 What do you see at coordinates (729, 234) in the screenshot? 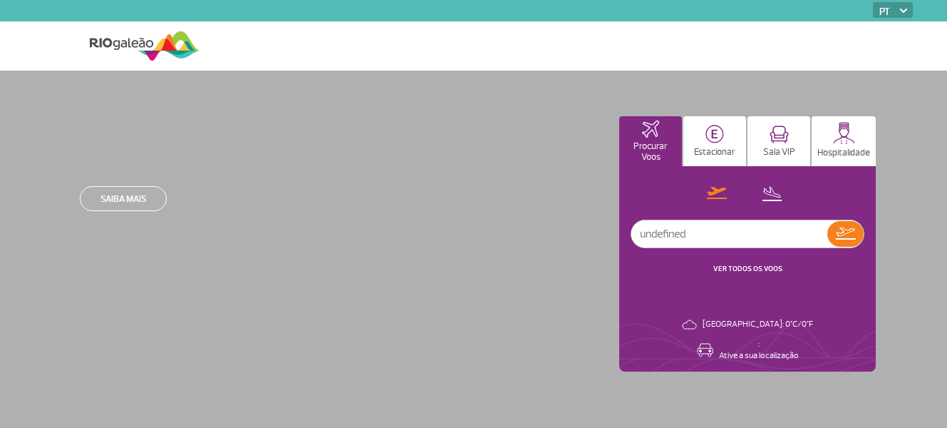
I see `input: undefined` at bounding box center [729, 234].